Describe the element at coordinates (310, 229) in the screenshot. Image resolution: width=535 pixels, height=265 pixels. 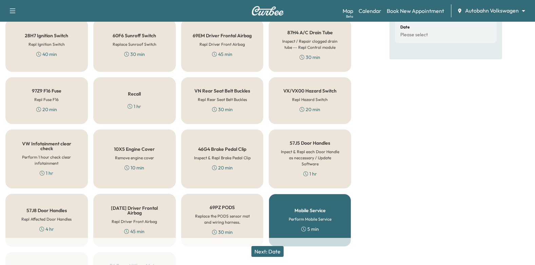
I see `div: 5 min` at that location.